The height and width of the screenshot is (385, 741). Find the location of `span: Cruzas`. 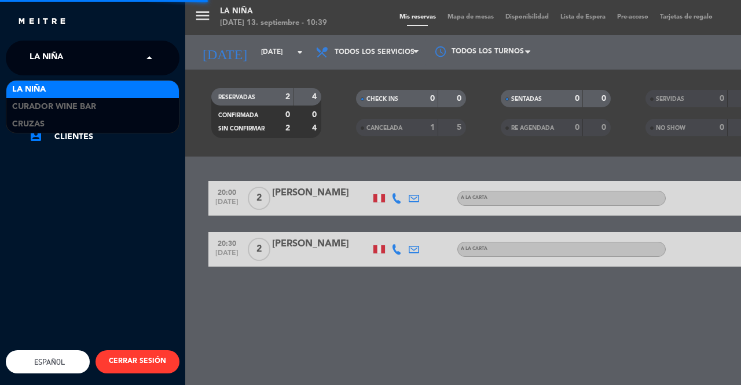

span: Cruzas is located at coordinates (28, 124).